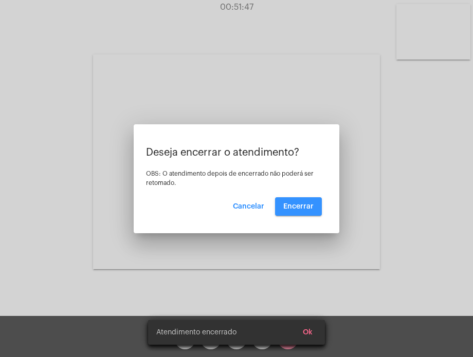 The height and width of the screenshot is (357, 473). I want to click on span: Ok, so click(307, 332).